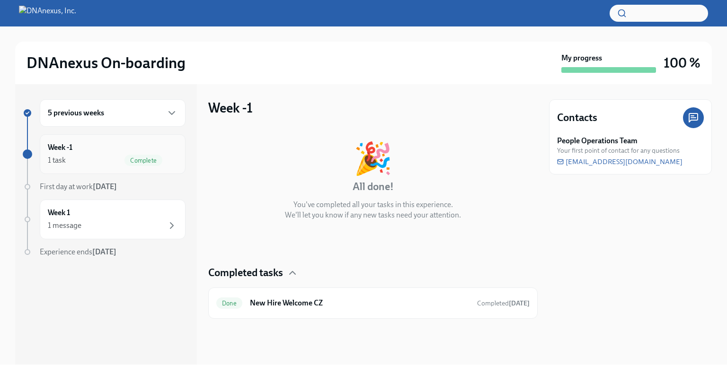 The image size is (727, 374). I want to click on div: 1 task, so click(57, 160).